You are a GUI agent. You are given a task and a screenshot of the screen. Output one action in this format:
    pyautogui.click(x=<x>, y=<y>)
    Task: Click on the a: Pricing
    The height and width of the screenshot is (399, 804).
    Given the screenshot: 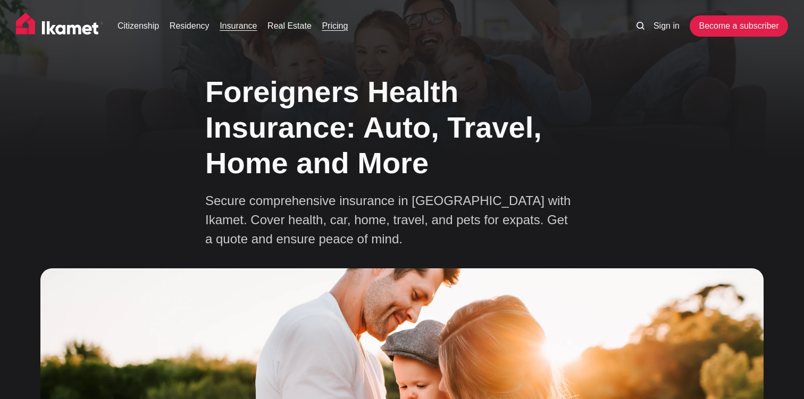 What is the action you would take?
    pyautogui.click(x=334, y=26)
    